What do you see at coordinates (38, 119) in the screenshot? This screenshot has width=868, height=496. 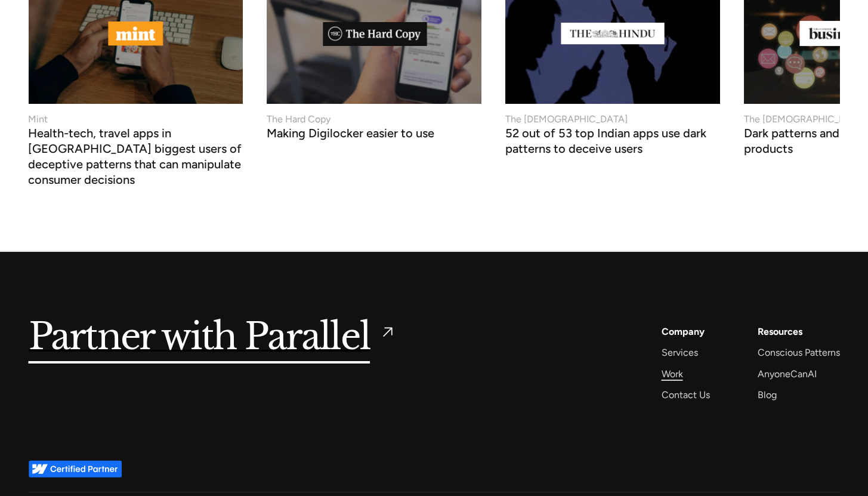 I see `div: Mint` at bounding box center [38, 119].